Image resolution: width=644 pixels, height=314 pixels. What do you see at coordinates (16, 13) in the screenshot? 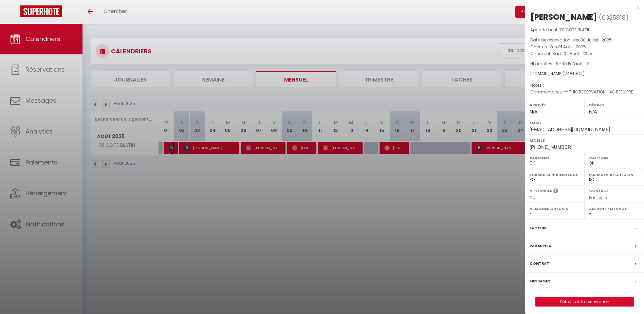
I see `button: Ouvrir le widget de chat LiveChat` at bounding box center [16, 13].